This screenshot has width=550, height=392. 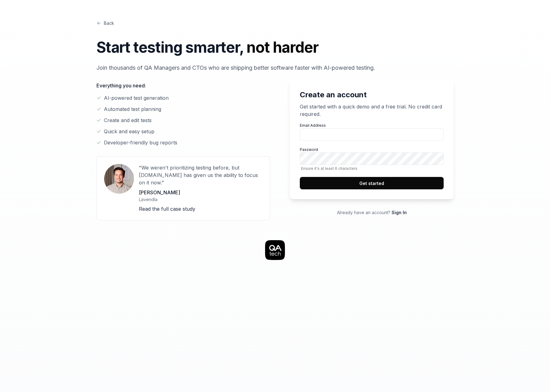 What do you see at coordinates (183, 143) in the screenshot?
I see `li: Developer-friendly bug reports` at bounding box center [183, 143].